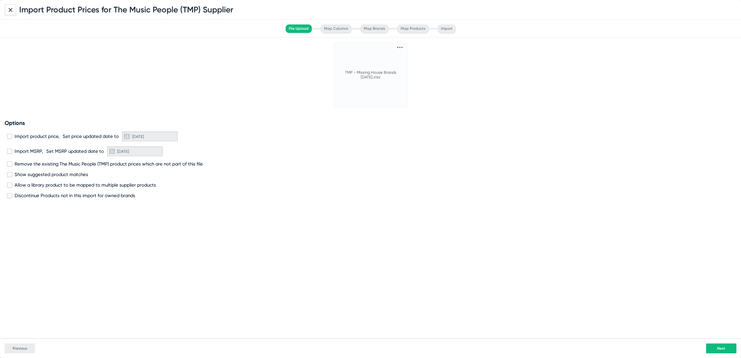 This screenshot has height=358, width=741. What do you see at coordinates (721, 349) in the screenshot?
I see `span: Next` at bounding box center [721, 349].